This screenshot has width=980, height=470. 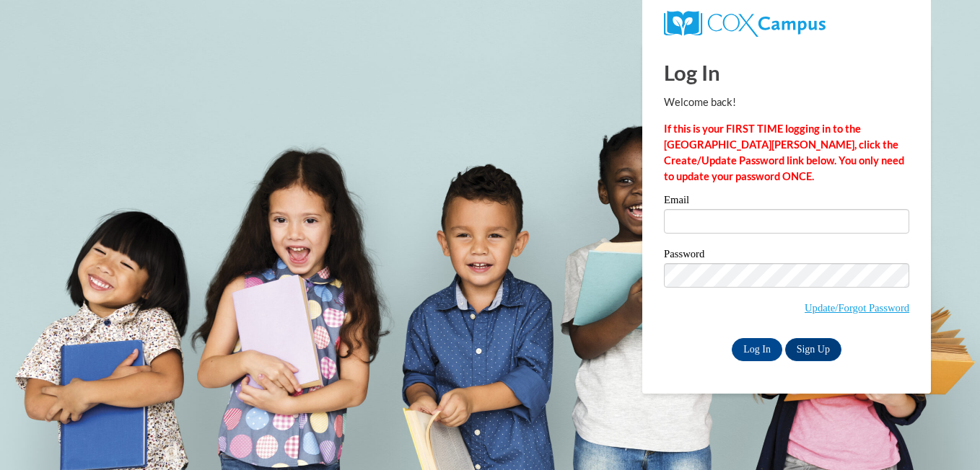 I want to click on img: COX Campus, so click(x=745, y=24).